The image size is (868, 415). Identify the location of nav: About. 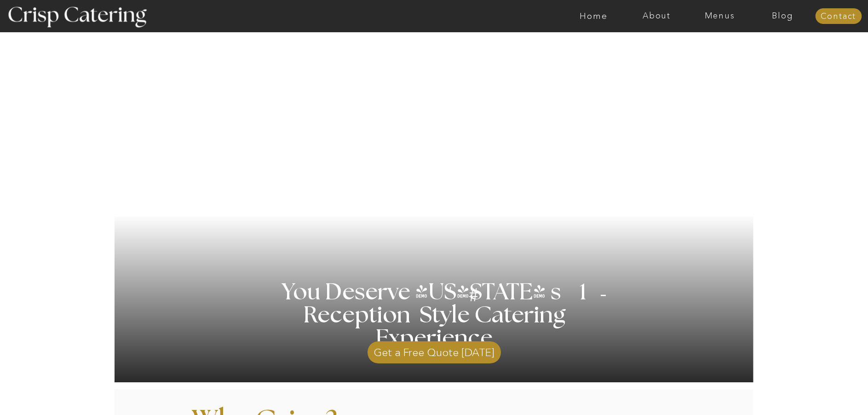
(657, 16).